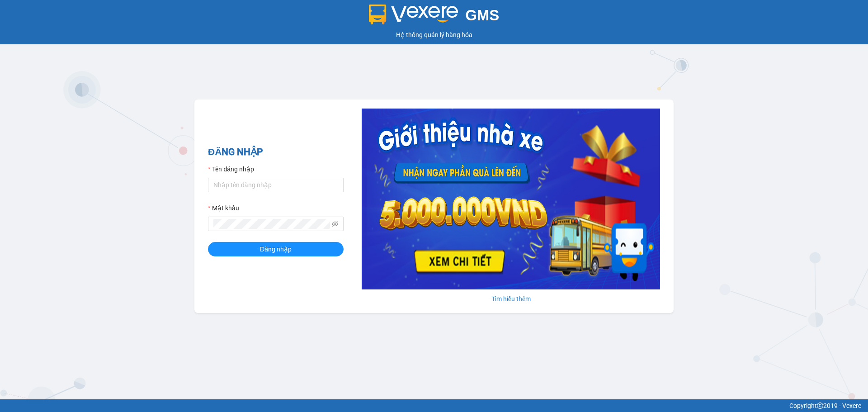  I want to click on div: Hệ thống quản lý hàng hóa, so click(434, 35).